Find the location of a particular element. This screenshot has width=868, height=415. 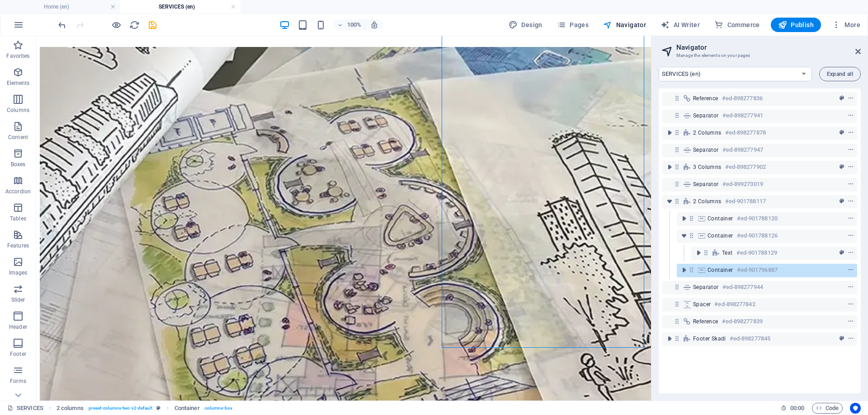

h6: #ed-901788117 is located at coordinates (746, 202).